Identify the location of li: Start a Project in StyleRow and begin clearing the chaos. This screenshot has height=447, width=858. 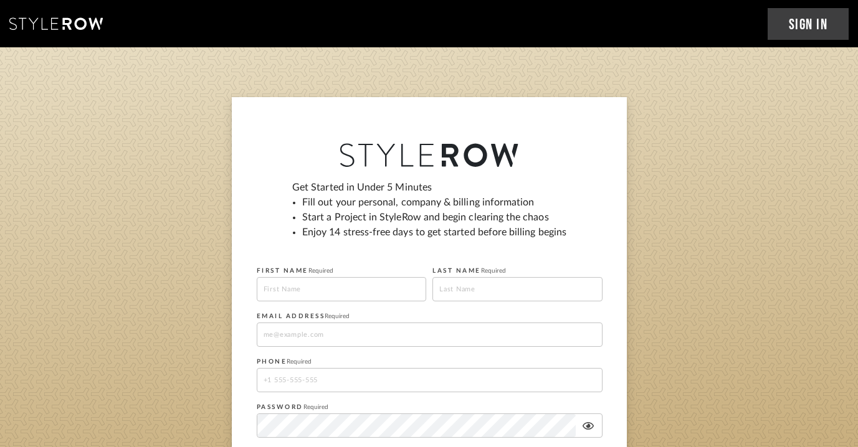
(434, 217).